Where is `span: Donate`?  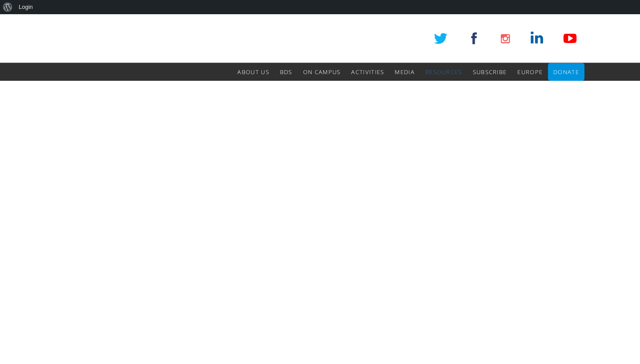
span: Donate is located at coordinates (566, 72).